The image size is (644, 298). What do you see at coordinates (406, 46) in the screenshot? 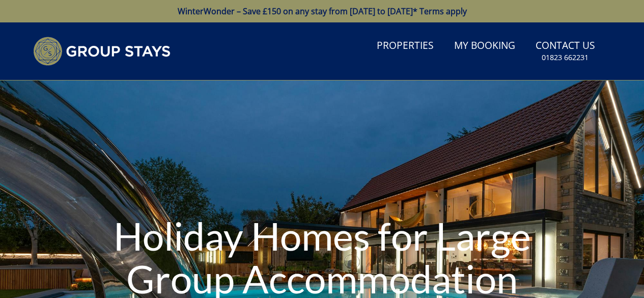
I see `a: Properties` at bounding box center [406, 46].